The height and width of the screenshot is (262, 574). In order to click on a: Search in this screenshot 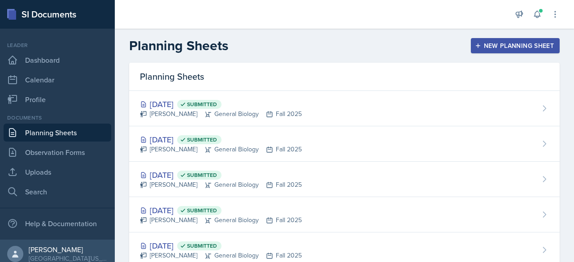, I will do `click(57, 192)`.